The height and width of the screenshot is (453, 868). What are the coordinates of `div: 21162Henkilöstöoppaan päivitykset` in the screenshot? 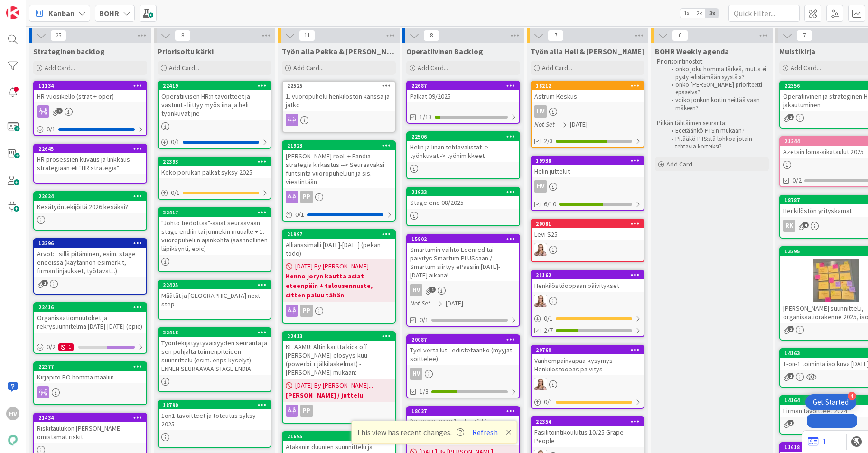 It's located at (588, 282).